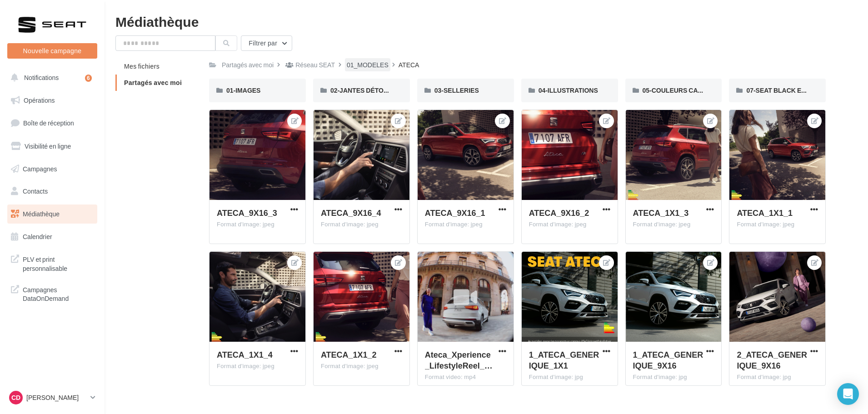  Describe the element at coordinates (351, 213) in the screenshot. I see `span: ATECA_9X16_4` at that location.